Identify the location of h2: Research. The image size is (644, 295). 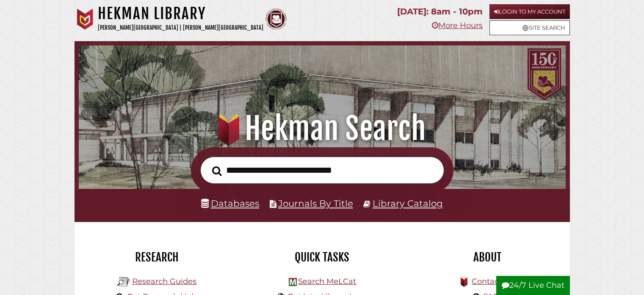
(157, 257).